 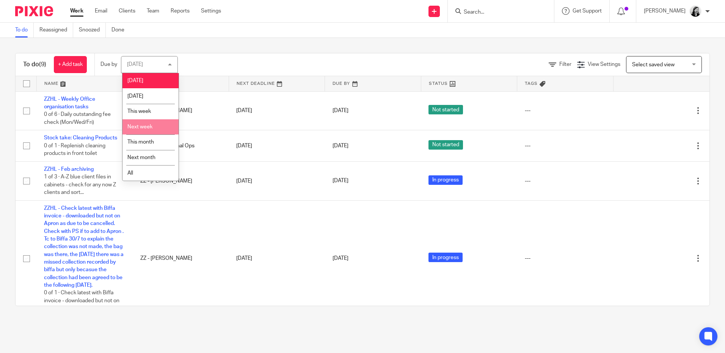 What do you see at coordinates (604, 64) in the screenshot?
I see `span: View Settings` at bounding box center [604, 64].